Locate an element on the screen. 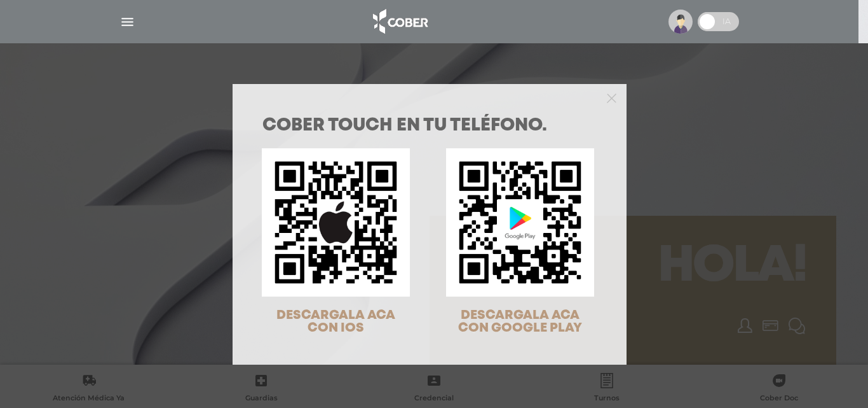 The image size is (868, 408). span: DESCARGALA ACA CON GOOGLE PLAY is located at coordinates (520, 321).